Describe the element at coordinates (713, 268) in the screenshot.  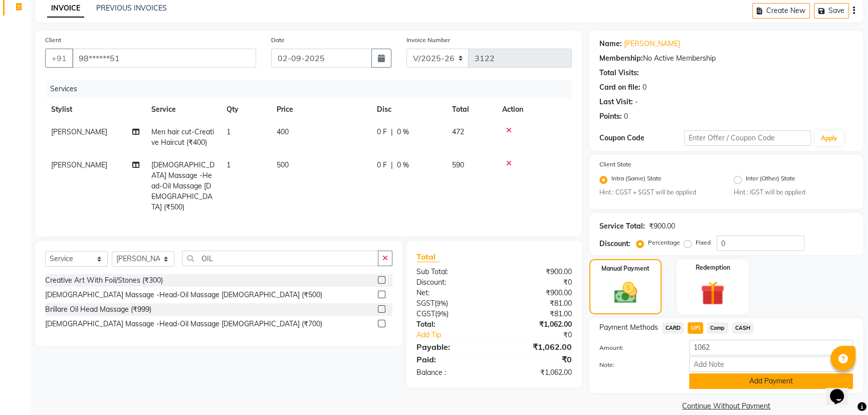
I see `label: Redemption` at that location.